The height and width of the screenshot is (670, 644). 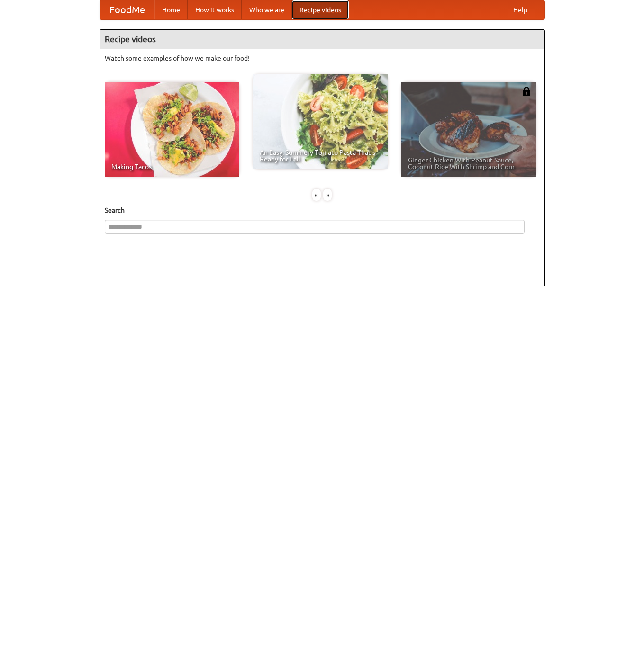 What do you see at coordinates (320, 10) in the screenshot?
I see `a: Recipe videos` at bounding box center [320, 10].